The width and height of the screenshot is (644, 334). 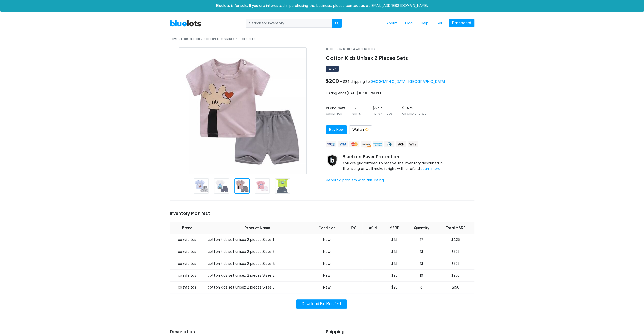 What do you see at coordinates (343, 144) in the screenshot?
I see `img: visa-79caf175f036a155110d1892330093d4c38f53c55c9ec9e2c3a54a56571784bb.png` at bounding box center [343, 144].